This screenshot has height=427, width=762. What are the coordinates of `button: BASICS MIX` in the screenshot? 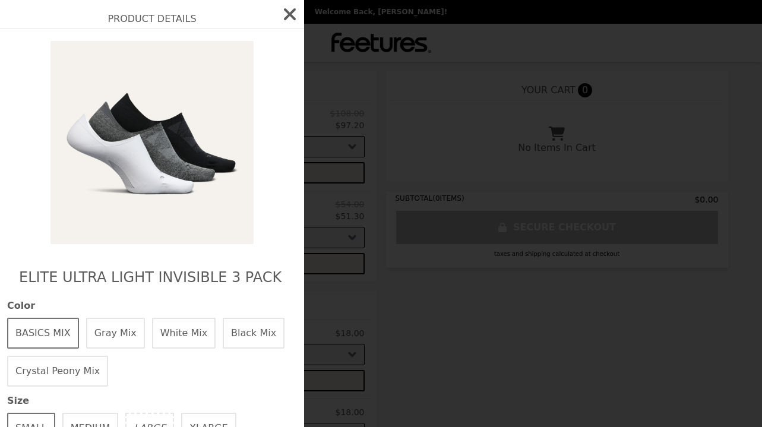 It's located at (43, 333).